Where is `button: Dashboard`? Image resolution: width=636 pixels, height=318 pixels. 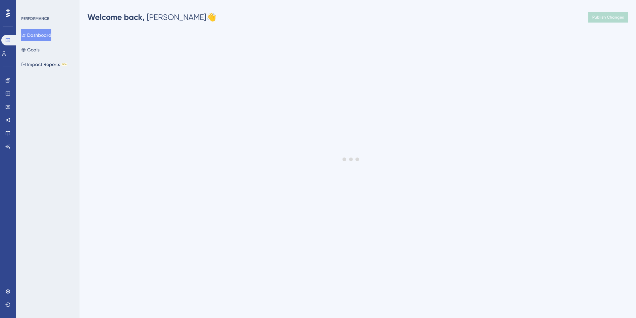
button: Dashboard is located at coordinates (36, 35).